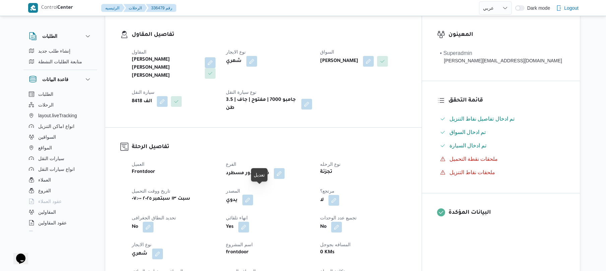 This screenshot has height=271, width=606. I want to click on h3: تفاصيل الرحلة, so click(269, 147).